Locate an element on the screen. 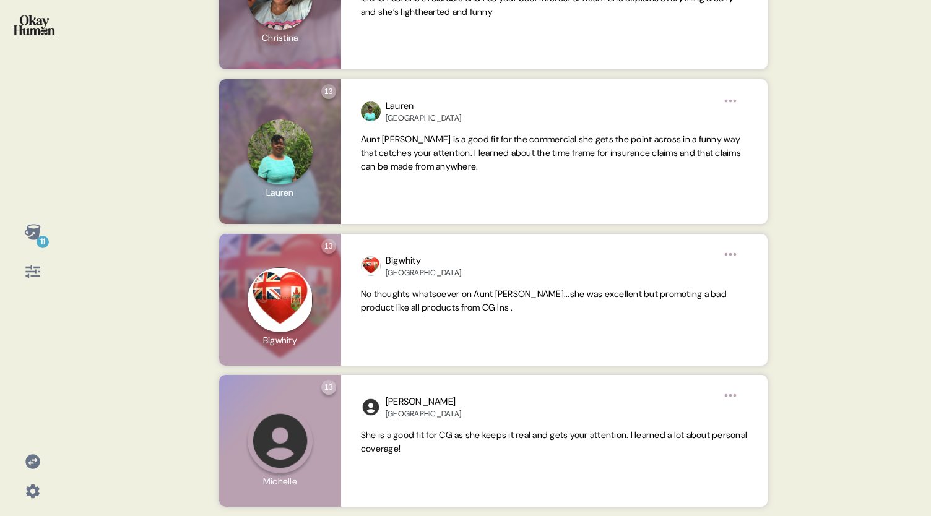 Image resolution: width=931 pixels, height=516 pixels. div: 11 is located at coordinates (43, 242).